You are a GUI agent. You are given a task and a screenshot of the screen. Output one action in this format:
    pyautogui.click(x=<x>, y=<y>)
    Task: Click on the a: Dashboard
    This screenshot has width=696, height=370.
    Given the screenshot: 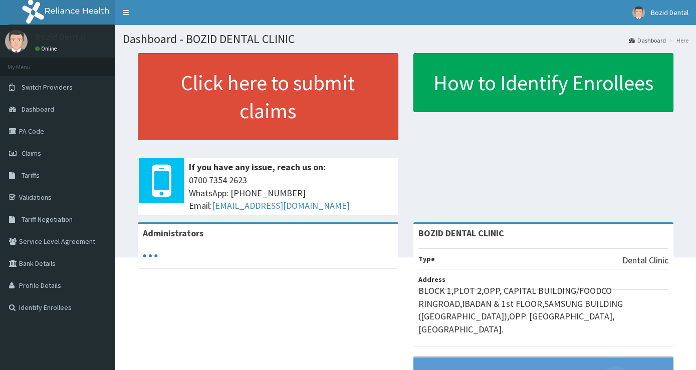 What is the action you would take?
    pyautogui.click(x=647, y=40)
    